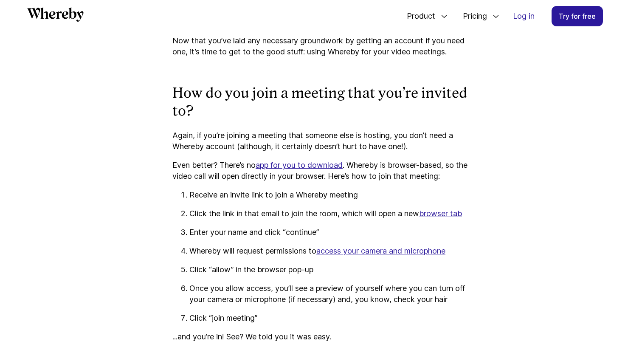 This screenshot has height=364, width=642. Describe the element at coordinates (321, 141) in the screenshot. I see `p: Again, if you’re joining a meeting that someone else is hosting, you don’t need a Whereby account...` at that location.